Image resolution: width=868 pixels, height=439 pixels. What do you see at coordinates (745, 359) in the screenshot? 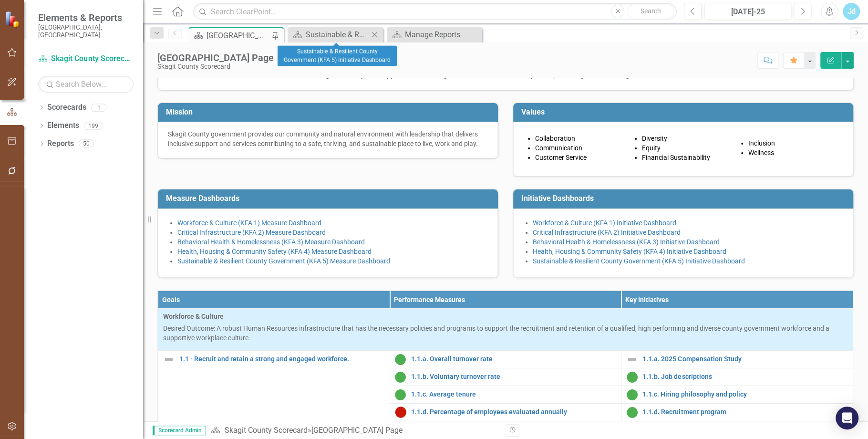
I see `a: 1.1.a. 2025 Compensation Study` at bounding box center [745, 359].